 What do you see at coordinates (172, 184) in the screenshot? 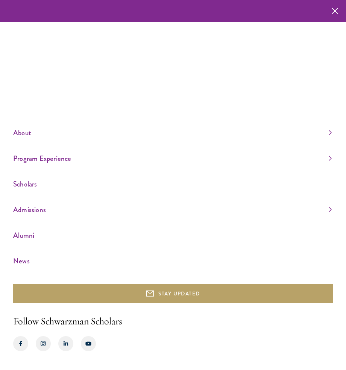
I see `a: Scholars` at bounding box center [172, 184].